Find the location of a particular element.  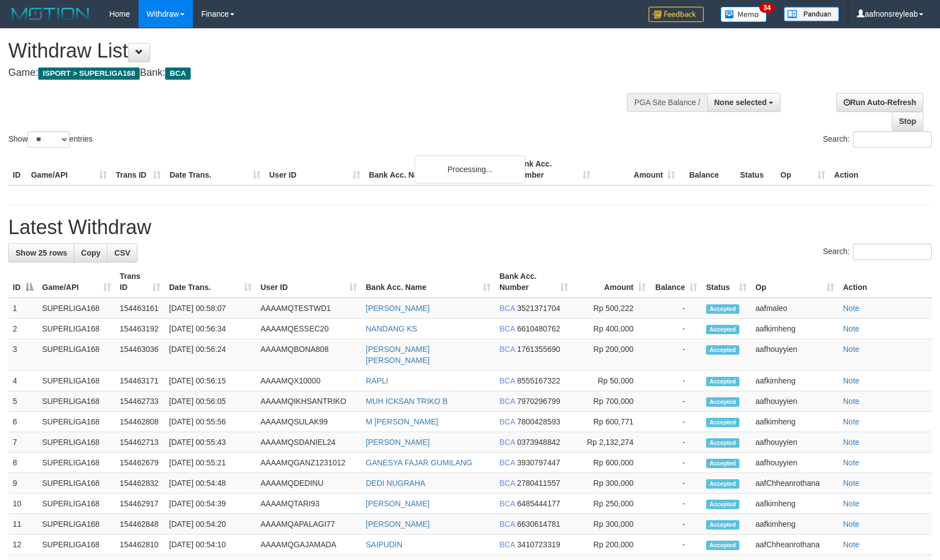

a: Show 25 rows is located at coordinates (41, 253).